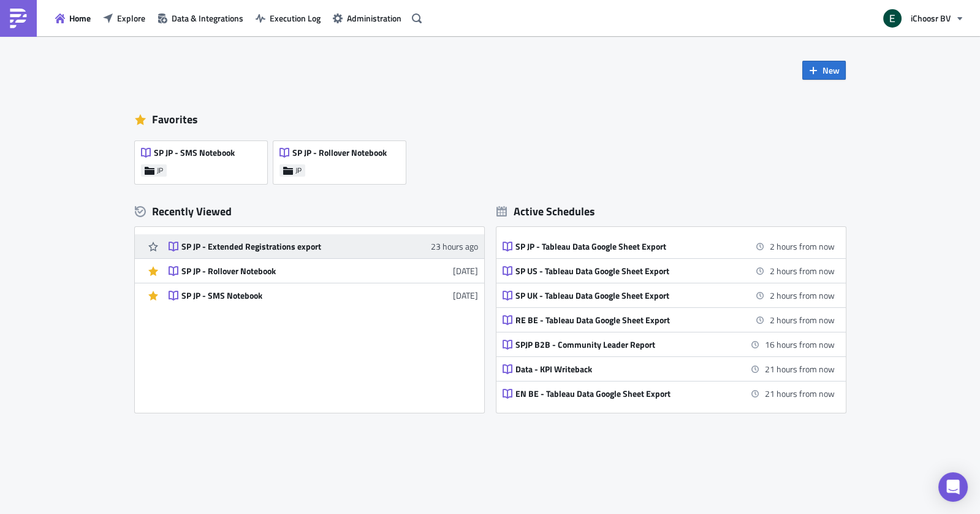 The width and height of the screenshot is (980, 514). What do you see at coordinates (288, 17) in the screenshot?
I see `a: Execution Log` at bounding box center [288, 17].